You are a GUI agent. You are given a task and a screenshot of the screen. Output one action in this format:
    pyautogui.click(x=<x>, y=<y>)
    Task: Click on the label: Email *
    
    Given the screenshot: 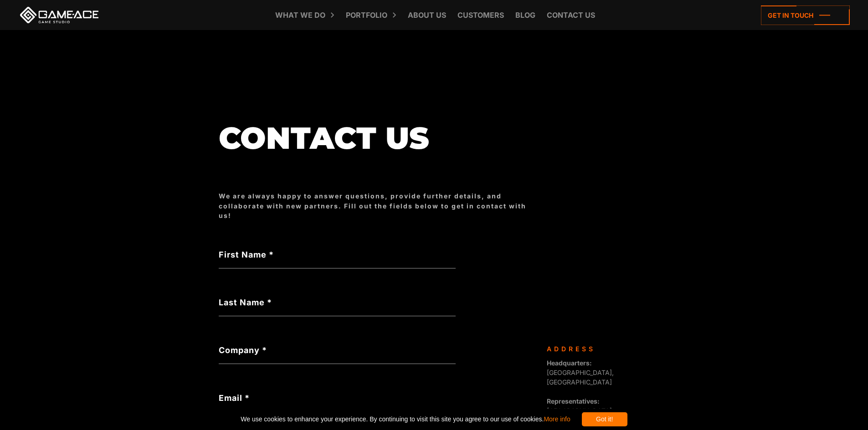 What is the action you would take?
    pyautogui.click(x=337, y=398)
    